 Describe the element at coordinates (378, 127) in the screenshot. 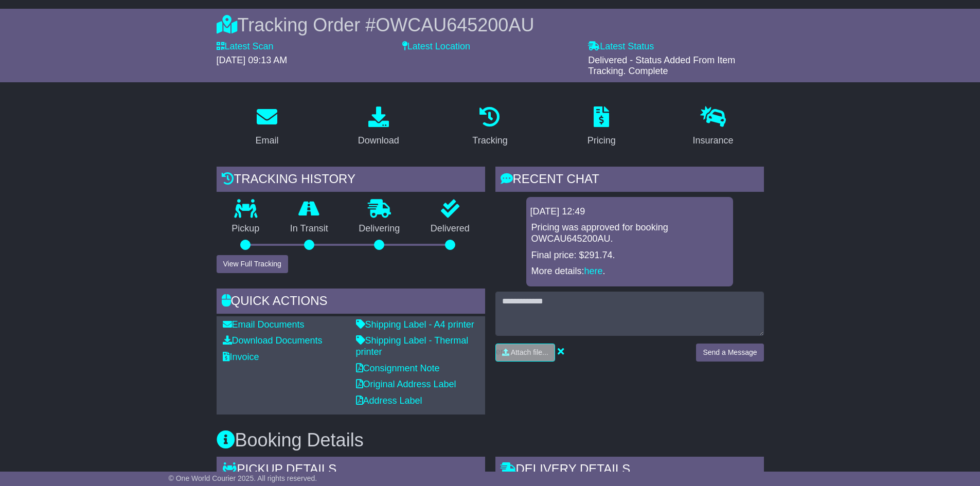

I see `a: Download` at that location.